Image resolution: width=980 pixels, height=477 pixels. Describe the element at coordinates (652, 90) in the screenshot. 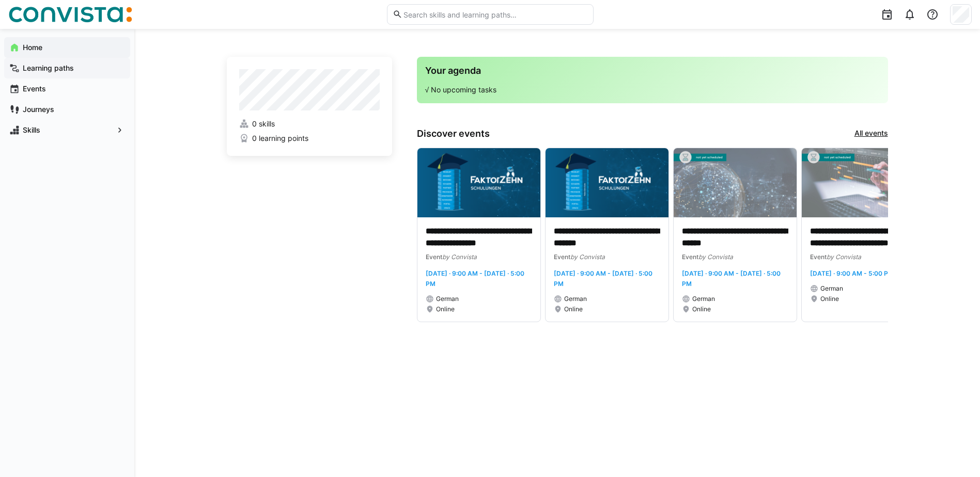

I see `p: √ No upcoming tasks` at that location.